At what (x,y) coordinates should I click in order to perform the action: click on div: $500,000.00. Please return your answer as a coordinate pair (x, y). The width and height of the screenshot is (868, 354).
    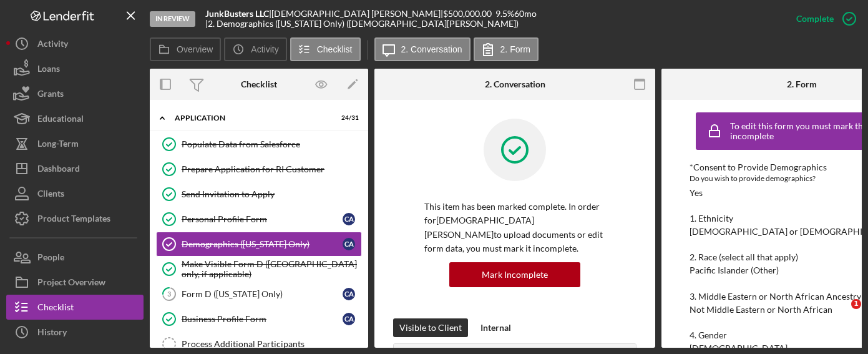
    Looking at the image, I should click on (469, 14).